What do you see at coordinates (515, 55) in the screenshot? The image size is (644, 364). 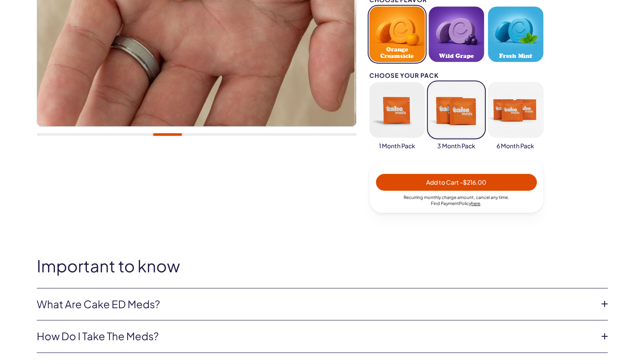 I see `span: Fresh Mint` at bounding box center [515, 55].